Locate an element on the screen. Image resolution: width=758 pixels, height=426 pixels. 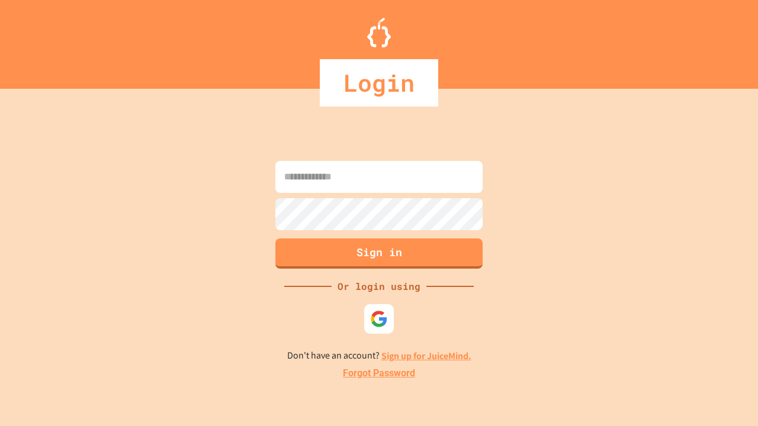
img: Logo.svg is located at coordinates (379, 33).